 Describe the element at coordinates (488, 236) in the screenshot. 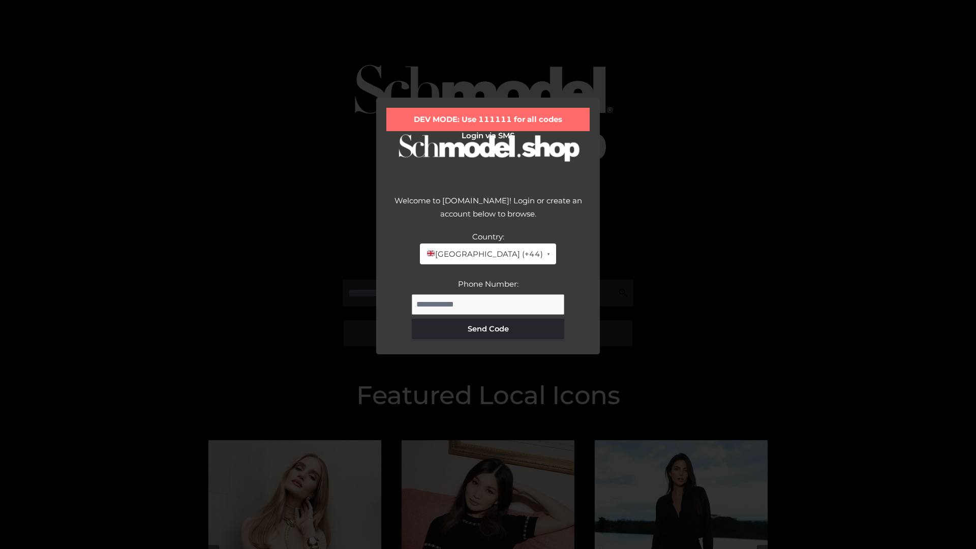

I see `label: Country:` at that location.